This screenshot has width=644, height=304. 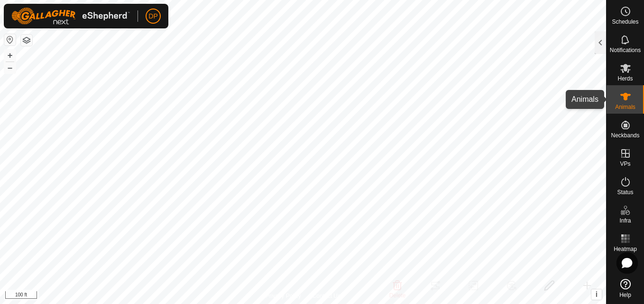 I want to click on img: Gallagher Logo, so click(x=70, y=16).